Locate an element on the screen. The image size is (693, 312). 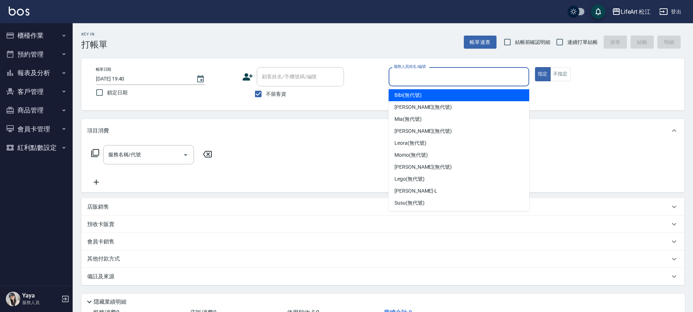
button: 會員卡管理 is located at coordinates (36, 129).